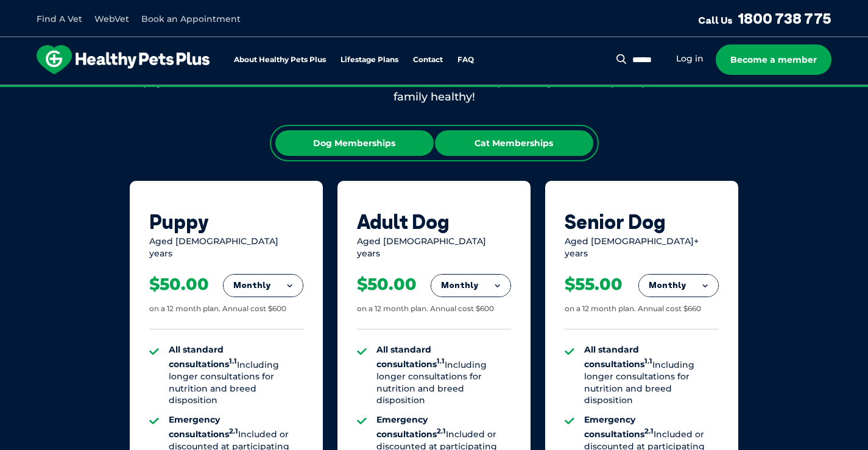 The image size is (868, 450). I want to click on div: $55.00, so click(593, 284).